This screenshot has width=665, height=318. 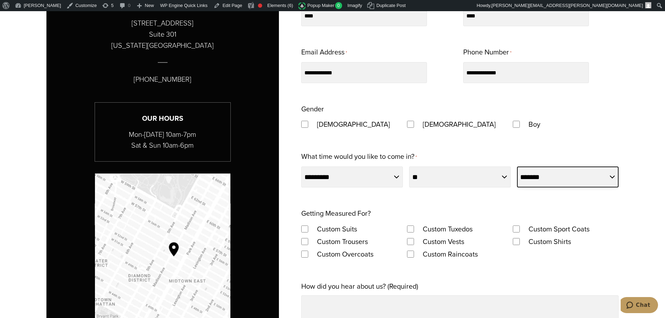 What do you see at coordinates (534, 124) in the screenshot?
I see `label: Boy` at bounding box center [534, 124].